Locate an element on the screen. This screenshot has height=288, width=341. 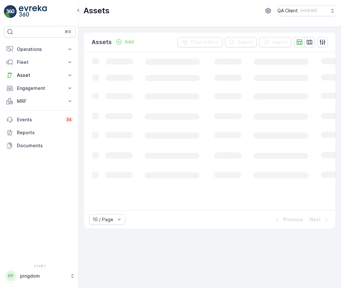
p: Clear Filters is located at coordinates (204, 42).